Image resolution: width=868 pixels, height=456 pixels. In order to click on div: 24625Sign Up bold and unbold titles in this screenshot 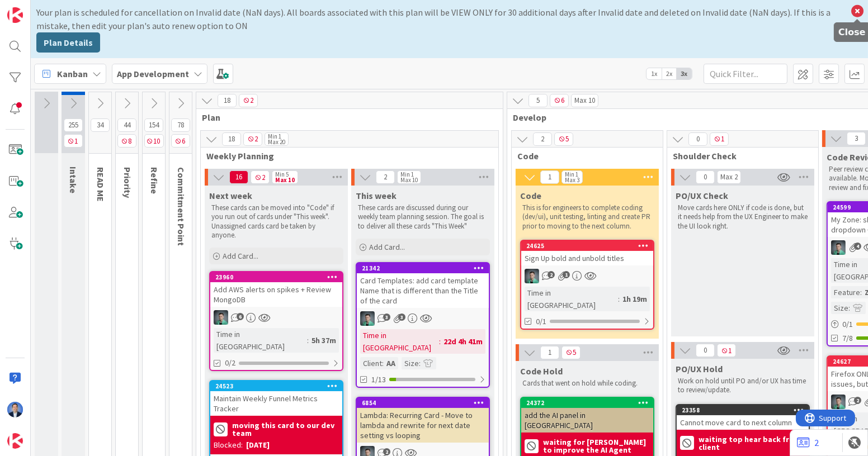, I will do `click(588, 253)`.